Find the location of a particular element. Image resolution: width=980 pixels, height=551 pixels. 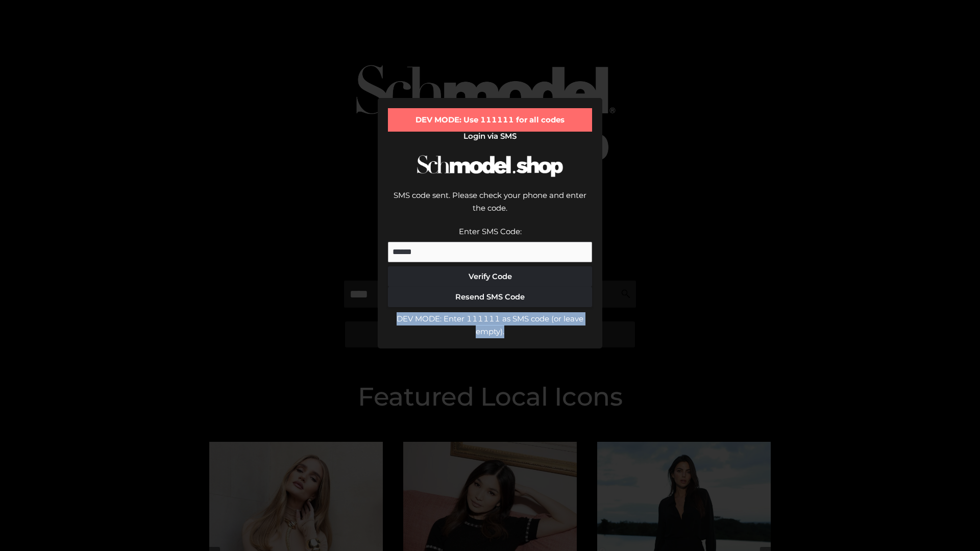

img: Schmodel Logo is located at coordinates (490, 166).